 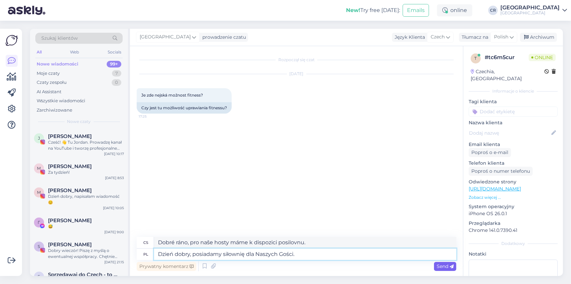 I want to click on p: System operacyjny, so click(x=513, y=206).